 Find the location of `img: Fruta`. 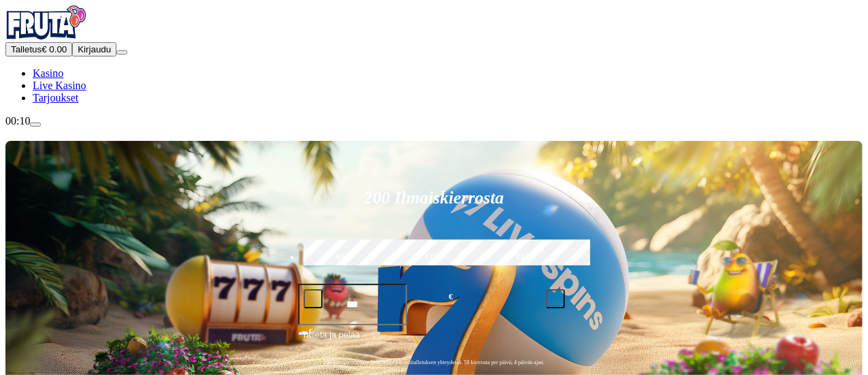

img: Fruta is located at coordinates (46, 22).